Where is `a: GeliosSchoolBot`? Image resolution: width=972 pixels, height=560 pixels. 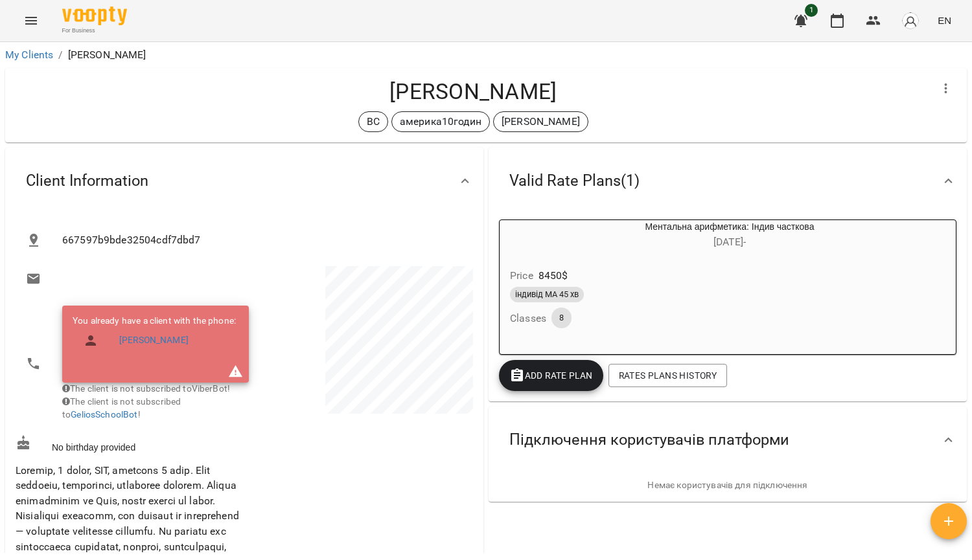
a: GeliosSchoolBot is located at coordinates (103, 415).